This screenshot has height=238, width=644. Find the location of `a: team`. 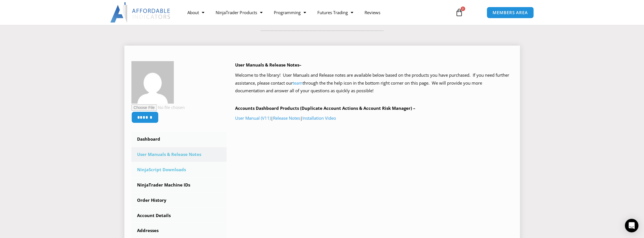

a: team is located at coordinates (298, 83).